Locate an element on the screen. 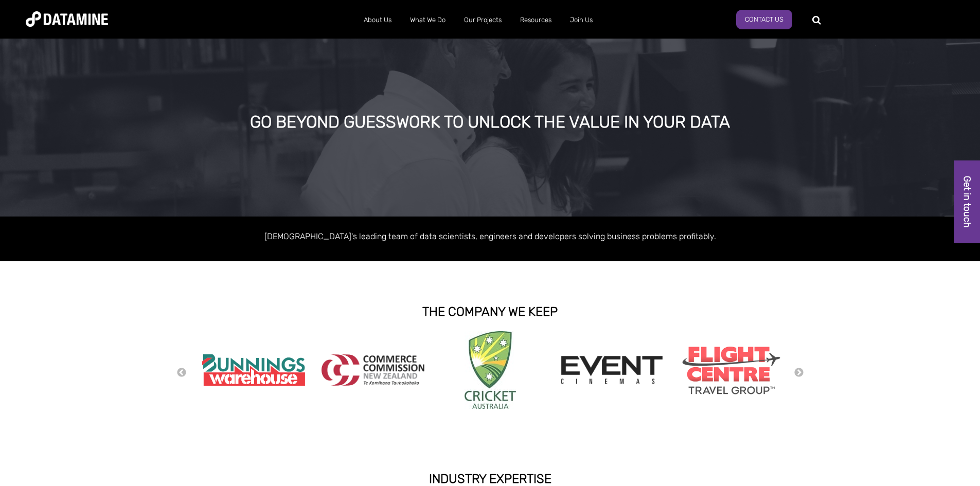  a: About Us is located at coordinates (377, 20).